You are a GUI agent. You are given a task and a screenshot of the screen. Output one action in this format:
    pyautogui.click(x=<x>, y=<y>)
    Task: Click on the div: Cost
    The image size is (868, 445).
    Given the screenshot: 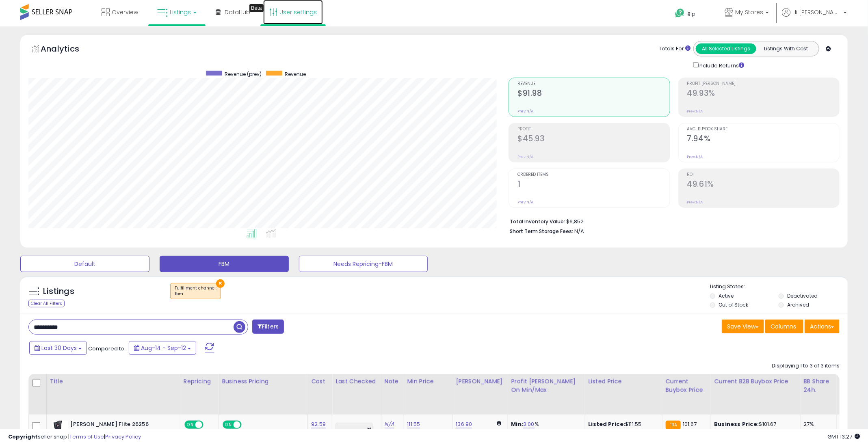 What is the action you would take?
    pyautogui.click(x=320, y=381)
    